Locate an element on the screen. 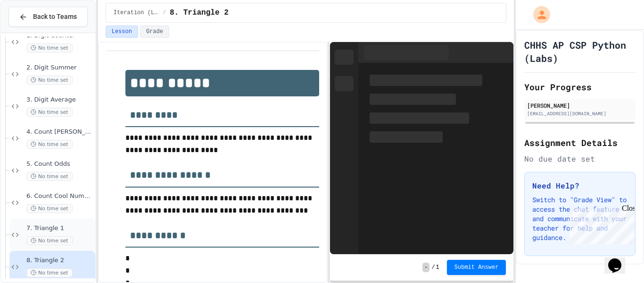 The width and height of the screenshot is (644, 283). p: Switch to "Grade View" to access the chat feature and communicate with your teacher for help and ... is located at coordinates (580, 219).